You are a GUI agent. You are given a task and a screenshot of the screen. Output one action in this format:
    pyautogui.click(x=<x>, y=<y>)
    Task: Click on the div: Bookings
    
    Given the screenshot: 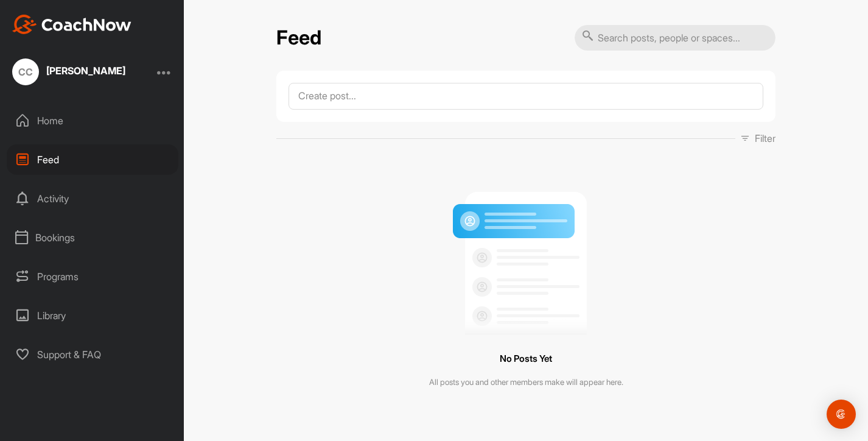 What is the action you would take?
    pyautogui.click(x=92, y=238)
    